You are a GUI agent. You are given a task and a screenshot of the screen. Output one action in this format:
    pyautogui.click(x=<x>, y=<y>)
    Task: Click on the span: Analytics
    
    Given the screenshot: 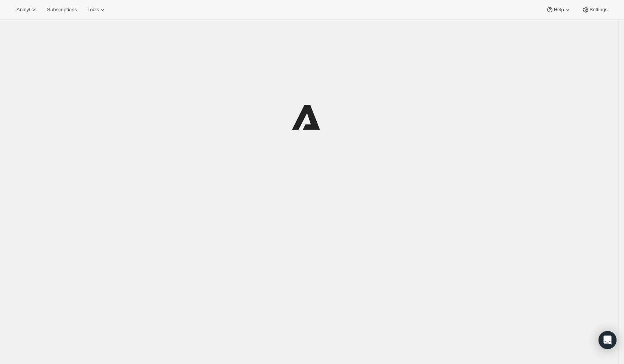 What is the action you would take?
    pyautogui.click(x=26, y=10)
    